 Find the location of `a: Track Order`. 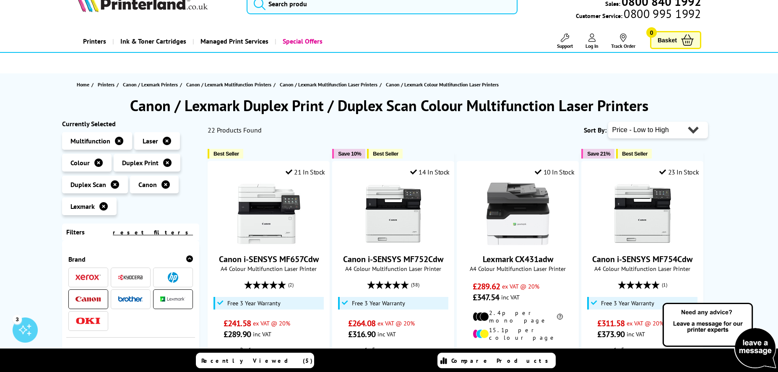

a: Track Order is located at coordinates (623, 41).